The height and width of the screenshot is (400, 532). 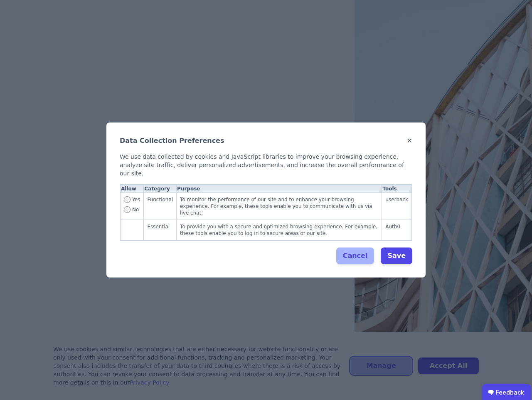 What do you see at coordinates (160, 188) in the screenshot?
I see `th: Category` at bounding box center [160, 188].